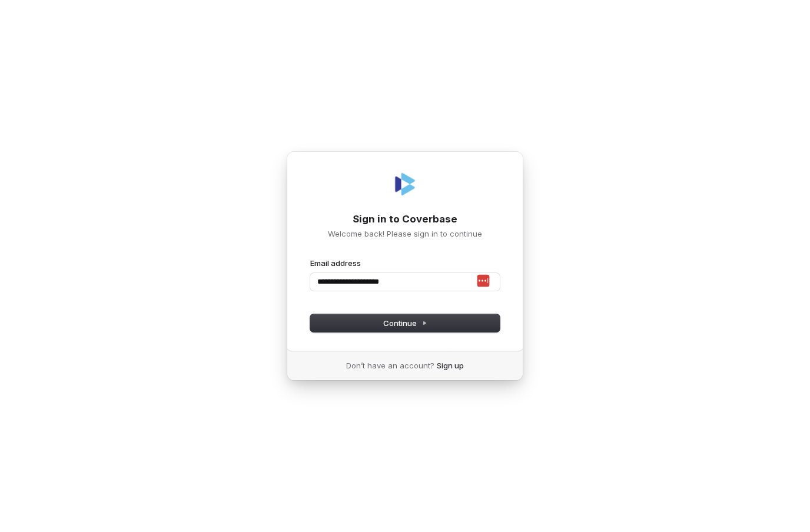  Describe the element at coordinates (405, 184) in the screenshot. I see `img: Coverbase` at that location.